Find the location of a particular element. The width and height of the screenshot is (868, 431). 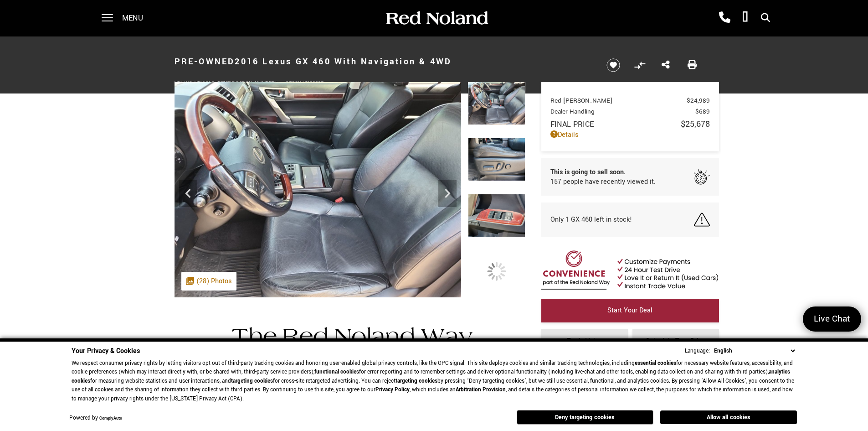

span: 157 people have recently viewed it. is located at coordinates (603, 181).